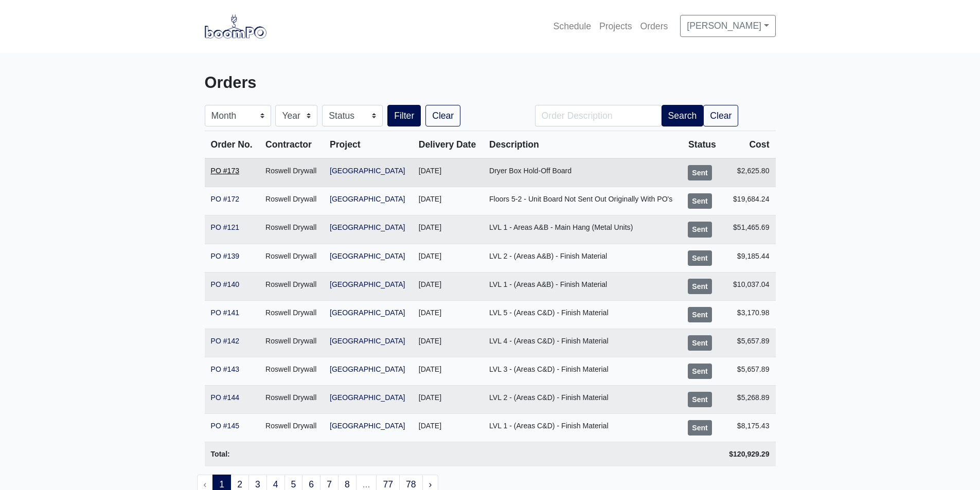 This screenshot has height=490, width=980. I want to click on td: Floors 5-2 - Unit Board Not Sent Out Originally With PO's, so click(582, 201).